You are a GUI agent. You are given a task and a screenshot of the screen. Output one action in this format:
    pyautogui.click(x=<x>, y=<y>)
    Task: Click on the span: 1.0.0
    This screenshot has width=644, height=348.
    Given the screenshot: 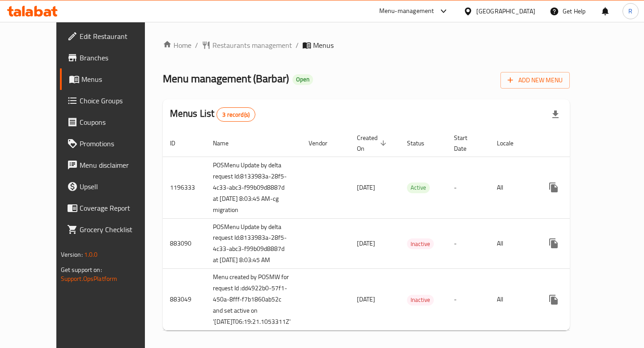 What is the action you would take?
    pyautogui.click(x=91, y=255)
    